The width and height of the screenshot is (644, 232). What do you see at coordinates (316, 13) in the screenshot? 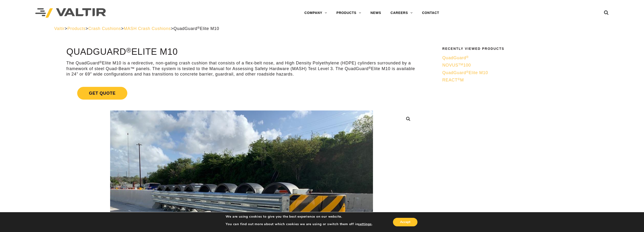
I see `a: COMPANY` at bounding box center [316, 13].